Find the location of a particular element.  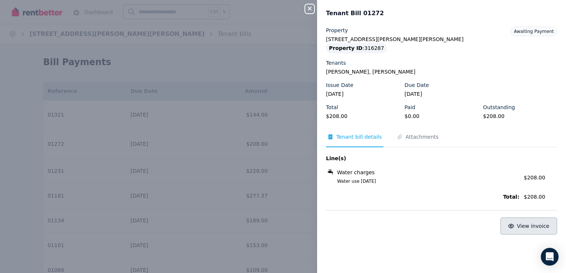

button: View invoice is located at coordinates (529, 226).